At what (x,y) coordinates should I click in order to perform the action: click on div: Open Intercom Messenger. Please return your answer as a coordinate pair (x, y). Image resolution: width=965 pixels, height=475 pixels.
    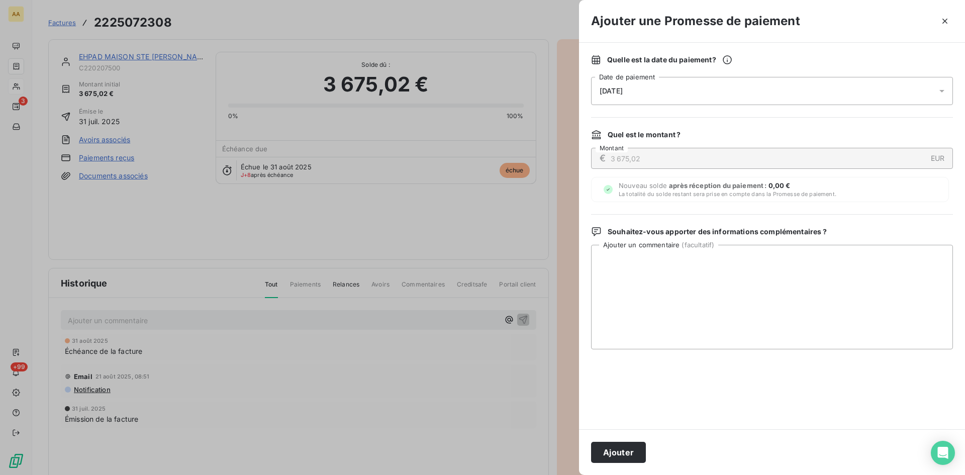
    Looking at the image, I should click on (943, 453).